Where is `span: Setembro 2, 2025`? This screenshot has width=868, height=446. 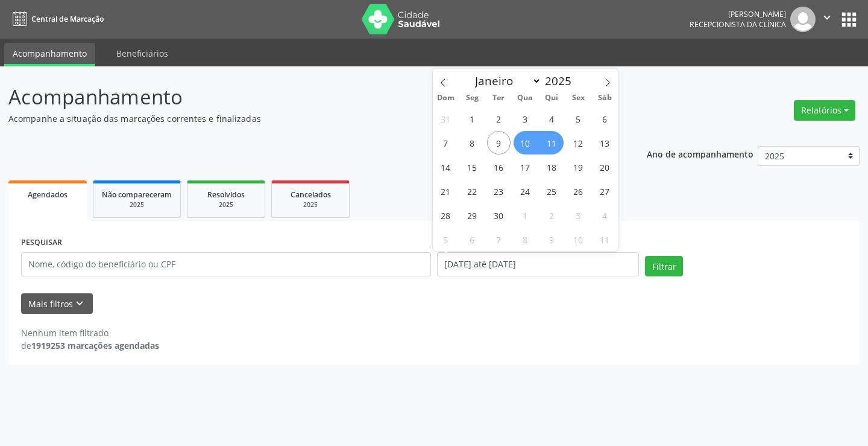 span: Setembro 2, 2025 is located at coordinates (498, 118).